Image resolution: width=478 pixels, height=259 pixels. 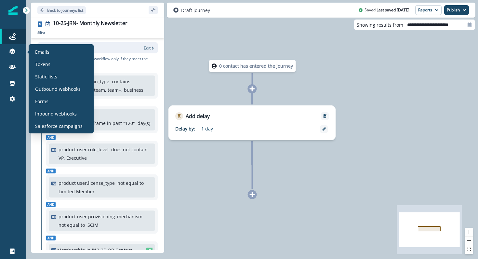 What do you see at coordinates (46, 76) in the screenshot?
I see `p: Static lists` at bounding box center [46, 76].